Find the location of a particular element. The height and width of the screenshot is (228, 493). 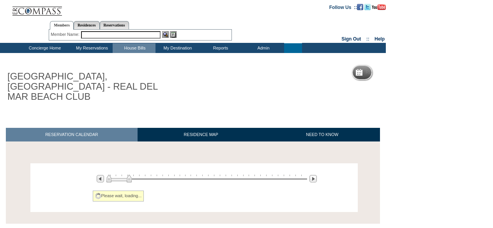

td: Follow Us :: is located at coordinates (343, 7).